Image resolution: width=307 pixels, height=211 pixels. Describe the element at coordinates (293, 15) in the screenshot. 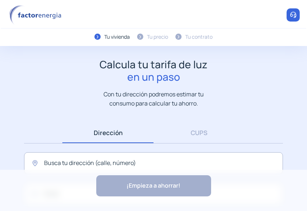

I see `img: llamar` at that location.